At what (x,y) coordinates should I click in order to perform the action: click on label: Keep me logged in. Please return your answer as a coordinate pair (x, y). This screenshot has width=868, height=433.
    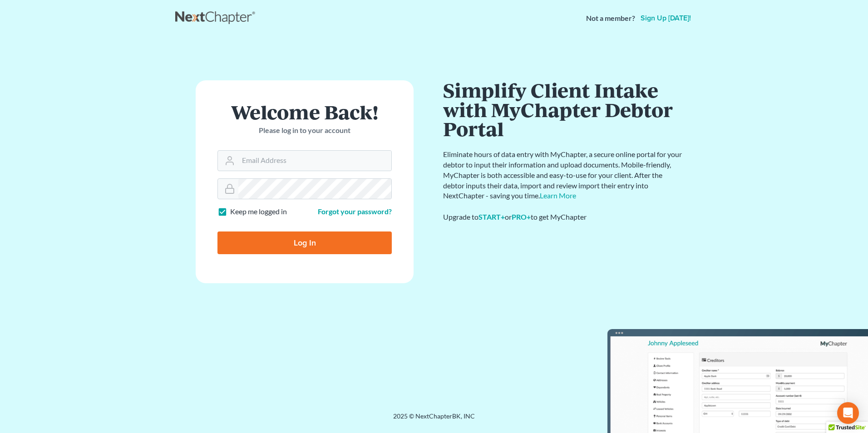
    Looking at the image, I should click on (258, 212).